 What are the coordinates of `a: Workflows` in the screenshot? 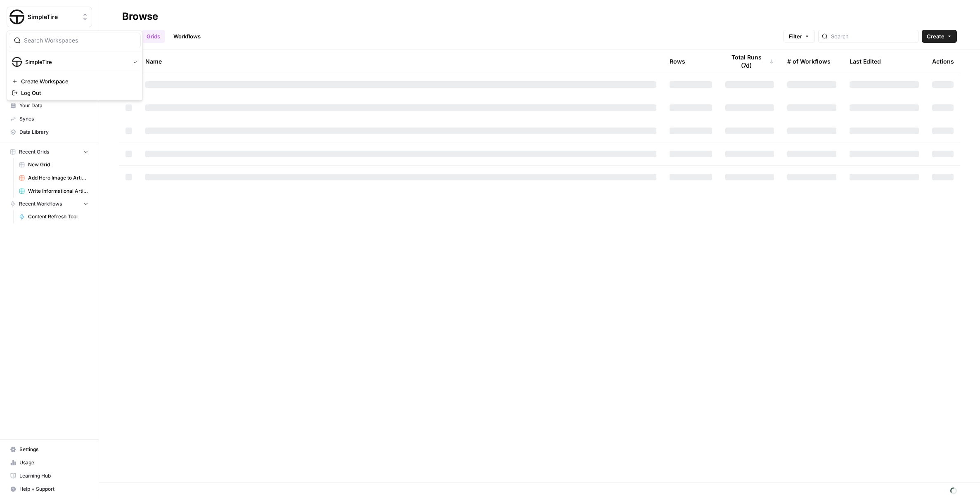 It's located at (186, 37).